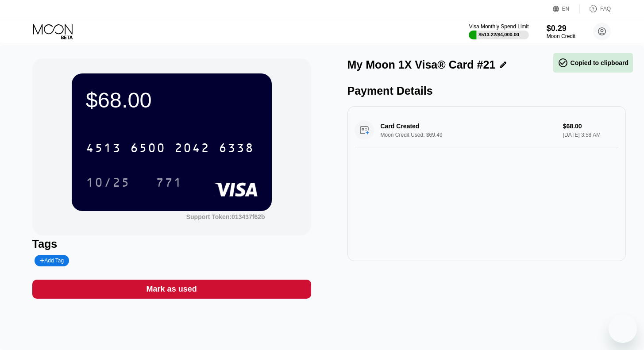  What do you see at coordinates (104, 149) in the screenshot?
I see `div: 4513` at bounding box center [104, 149].